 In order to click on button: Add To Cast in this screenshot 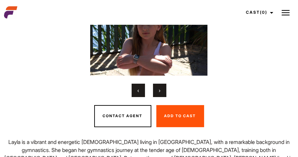, I will do `click(180, 116)`.